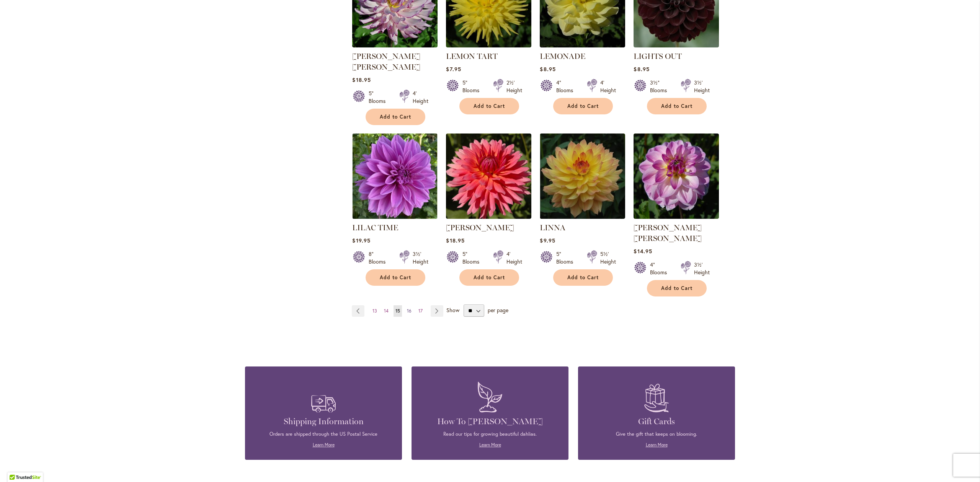  Describe the element at coordinates (379, 258) in the screenshot. I see `div: 8" Blooms` at that location.